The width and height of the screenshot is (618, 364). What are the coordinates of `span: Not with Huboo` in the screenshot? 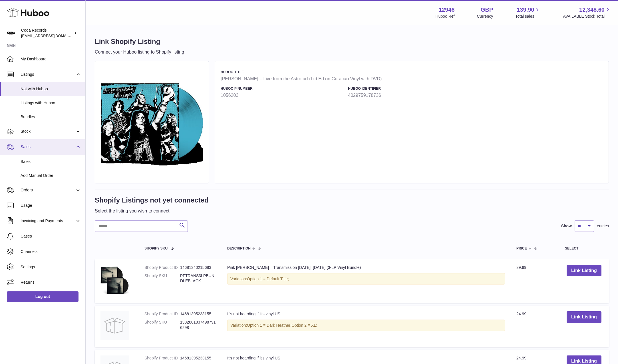 It's located at (51, 89).